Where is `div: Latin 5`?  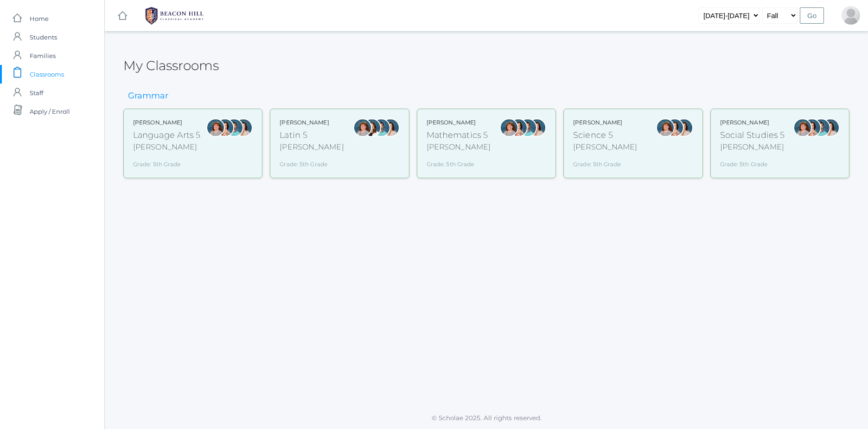 div: Latin 5 is located at coordinates (312, 135).